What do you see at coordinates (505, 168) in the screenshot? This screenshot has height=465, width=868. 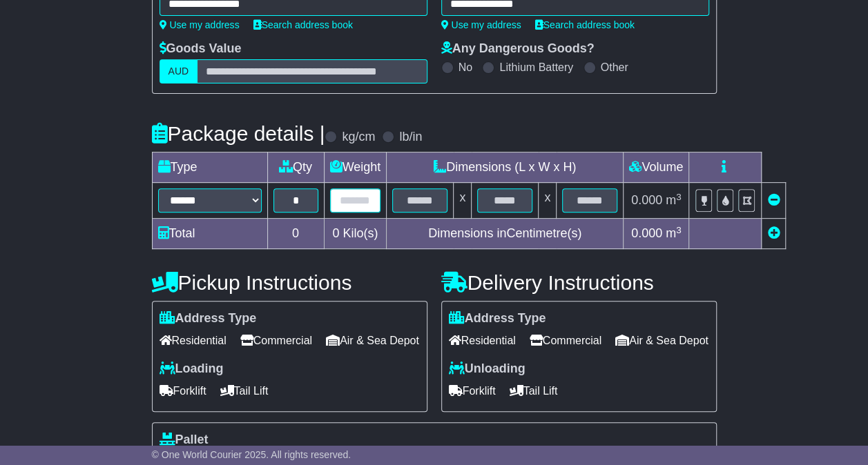 I see `td: Dimensions (L x W x H)` at bounding box center [505, 168].